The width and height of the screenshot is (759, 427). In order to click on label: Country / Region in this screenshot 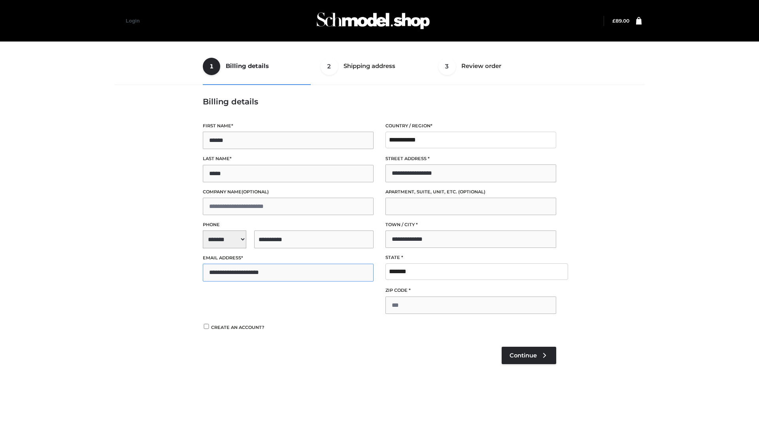, I will do `click(471, 126)`.